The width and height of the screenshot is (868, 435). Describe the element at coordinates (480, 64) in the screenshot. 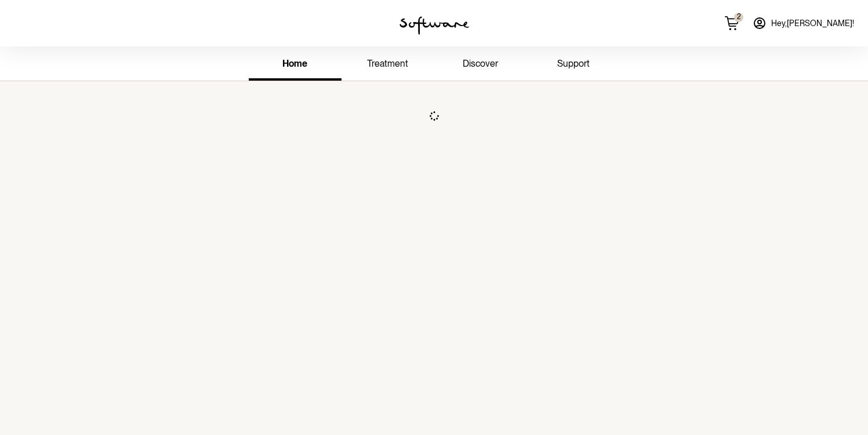

I see `a: discover` at that location.